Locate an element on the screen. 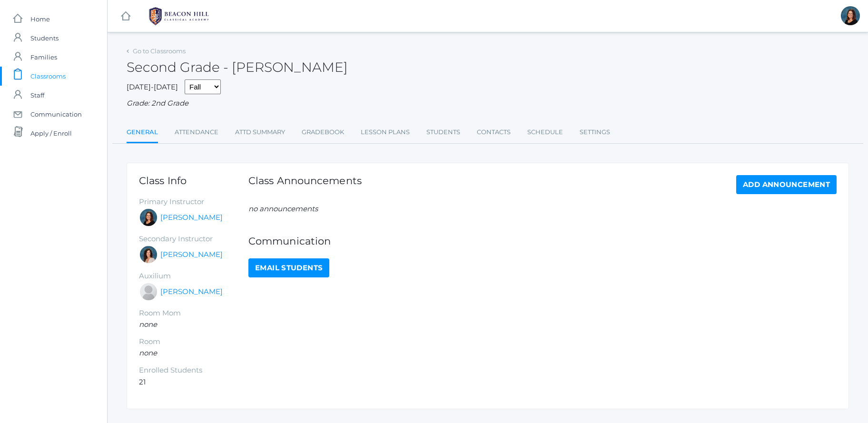 Image resolution: width=868 pixels, height=423 pixels. a: Go to Classrooms is located at coordinates (159, 51).